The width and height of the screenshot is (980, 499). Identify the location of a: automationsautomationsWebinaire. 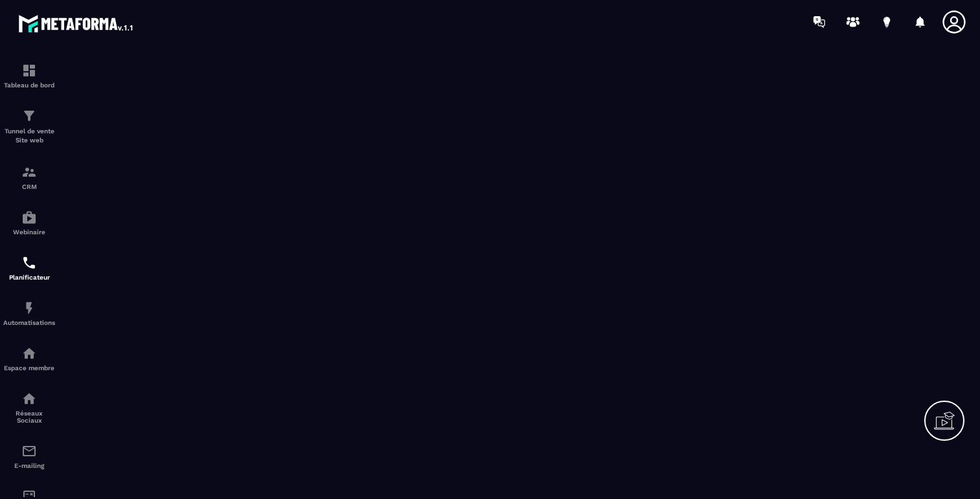
(29, 222).